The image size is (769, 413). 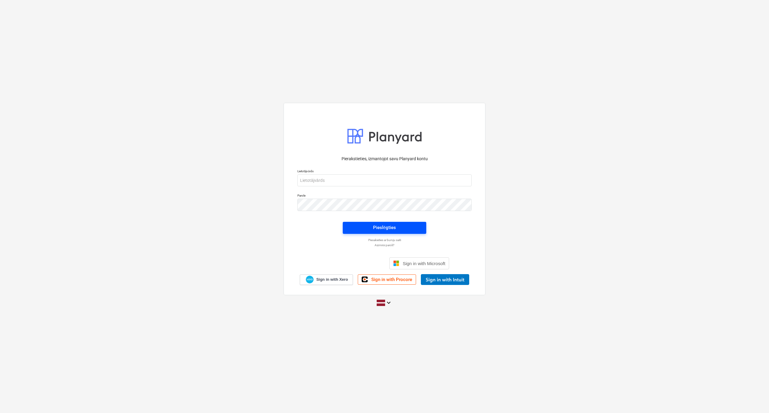 What do you see at coordinates (384, 227) in the screenshot?
I see `div: Pieslēgties` at bounding box center [384, 227].